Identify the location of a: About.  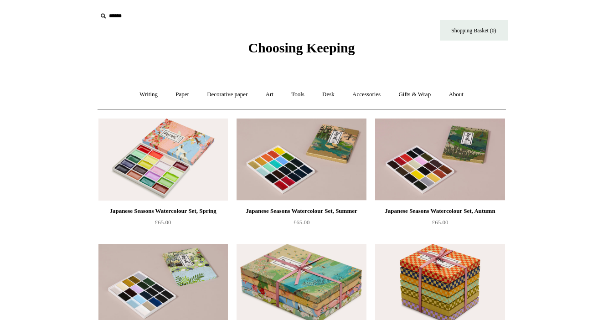
(456, 94).